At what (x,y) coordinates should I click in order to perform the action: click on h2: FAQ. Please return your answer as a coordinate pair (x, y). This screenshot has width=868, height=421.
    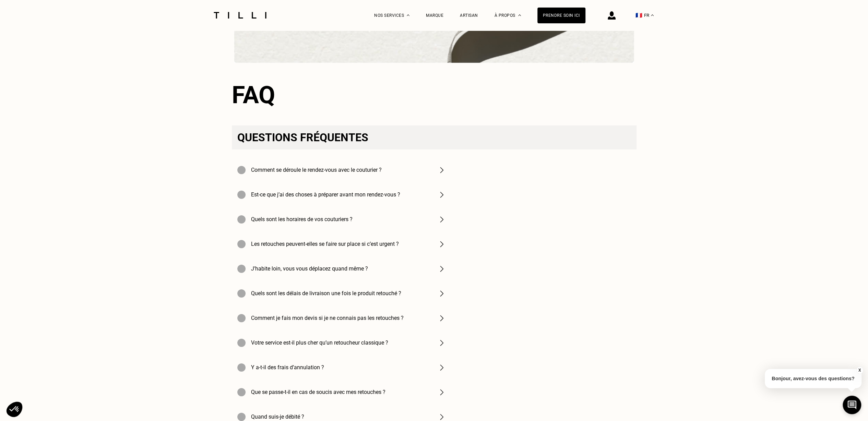
    Looking at the image, I should click on (434, 95).